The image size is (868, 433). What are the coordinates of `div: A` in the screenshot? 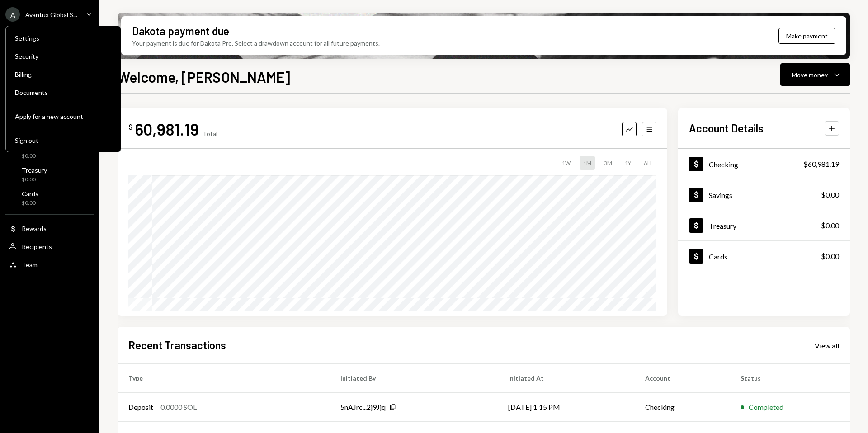 It's located at (12, 14).